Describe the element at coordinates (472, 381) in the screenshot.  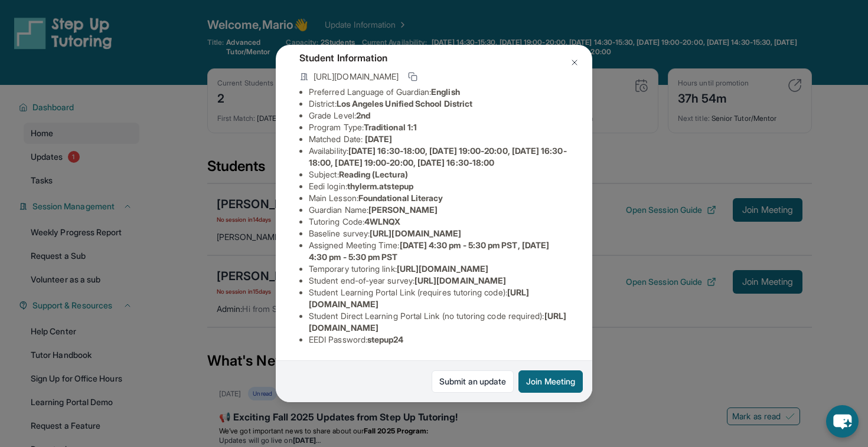
I see `a: Submit an update` at that location.